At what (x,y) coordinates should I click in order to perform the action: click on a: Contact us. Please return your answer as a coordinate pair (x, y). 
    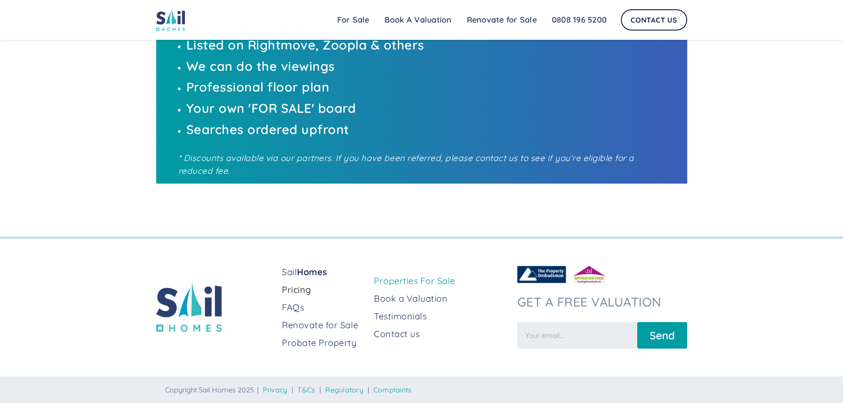
    Looking at the image, I should click on (442, 334).